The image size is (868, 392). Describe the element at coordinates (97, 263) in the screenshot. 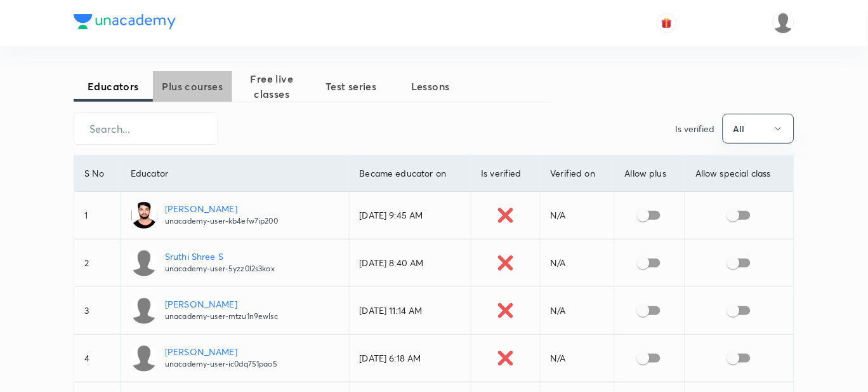

I see `td: 2` at that location.